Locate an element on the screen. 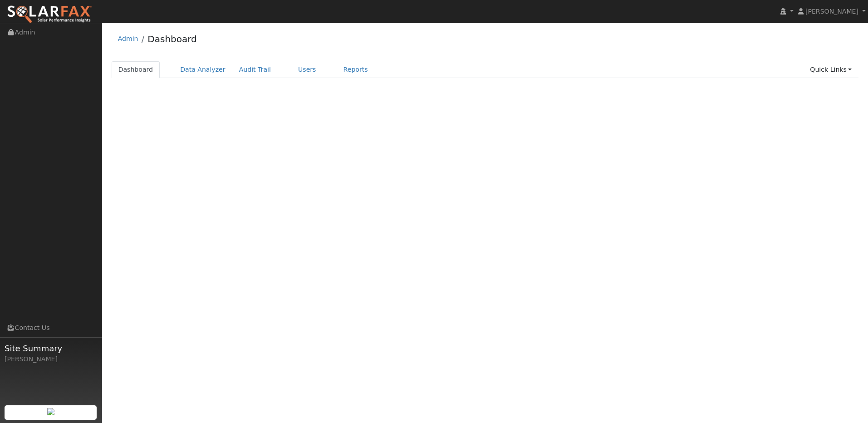 This screenshot has height=423, width=868. img: retrieve is located at coordinates (51, 412).